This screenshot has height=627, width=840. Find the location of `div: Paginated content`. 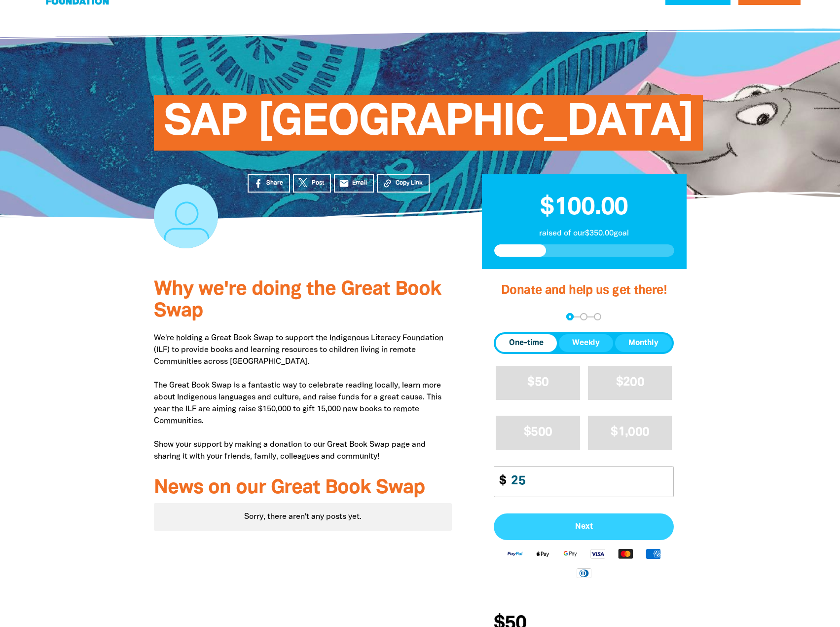

div: Paginated content is located at coordinates (303, 517).